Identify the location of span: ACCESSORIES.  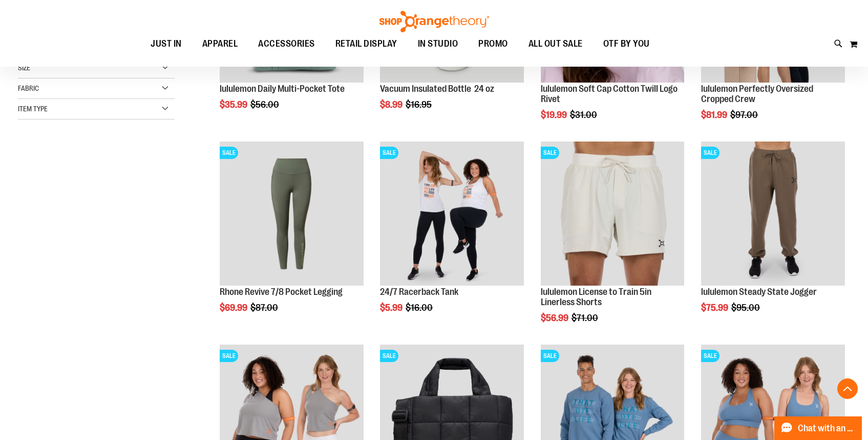
(287, 43).